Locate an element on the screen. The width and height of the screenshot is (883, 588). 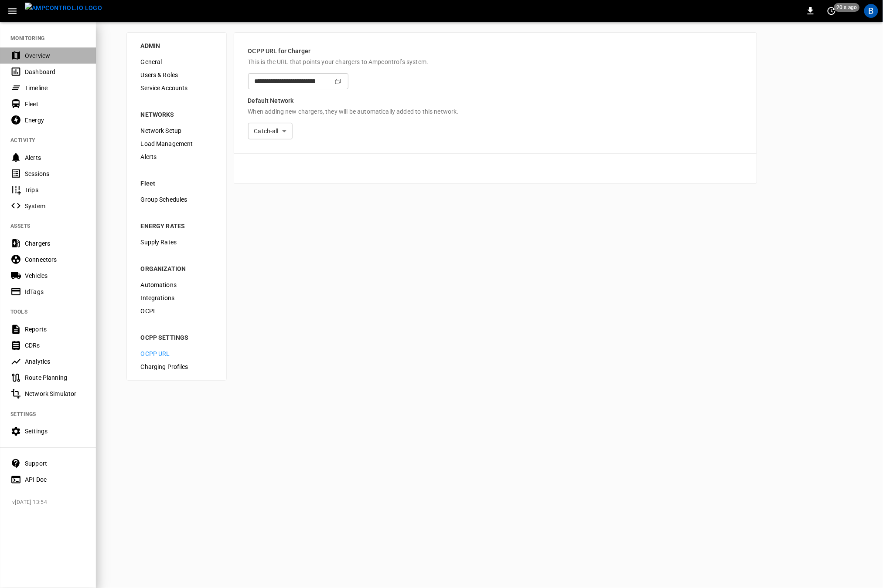
div: CDRs is located at coordinates (55, 346).